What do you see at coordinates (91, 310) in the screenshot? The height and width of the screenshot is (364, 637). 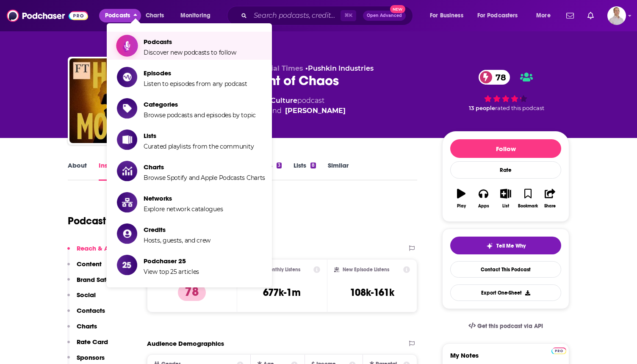 I see `p: Contacts` at bounding box center [91, 310].